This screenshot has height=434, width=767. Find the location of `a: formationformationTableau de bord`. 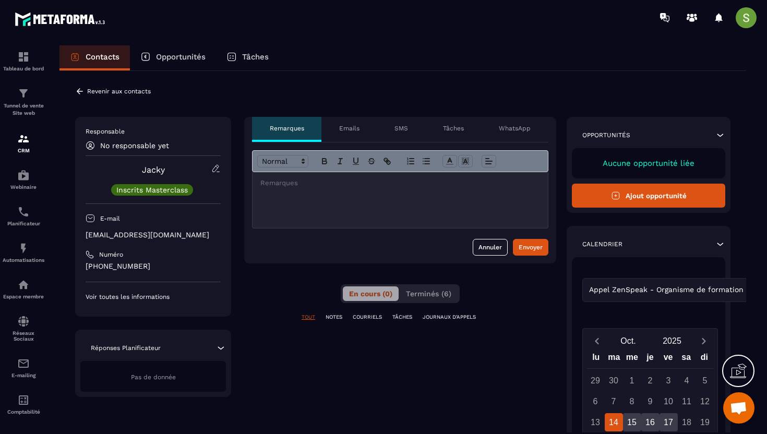

a: formationformationTableau de bord is located at coordinates (23, 61).